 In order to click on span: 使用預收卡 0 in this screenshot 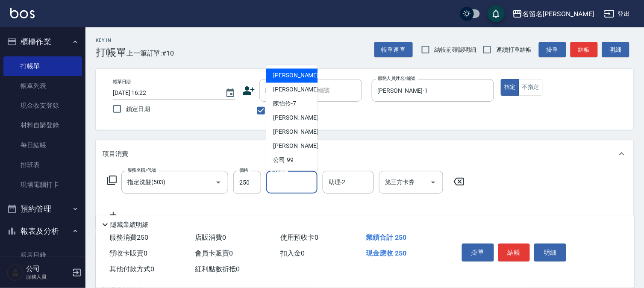, I will do `click(299, 237)`.